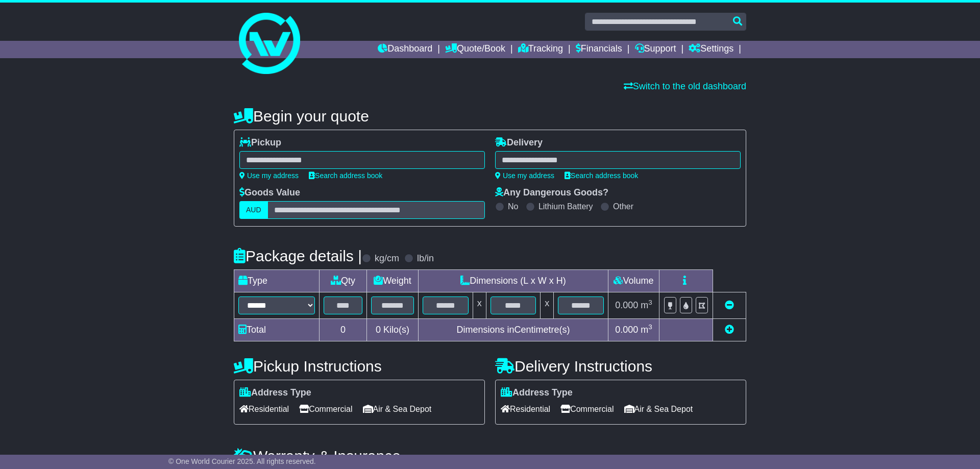  What do you see at coordinates (519, 143) in the screenshot?
I see `label: Delivery` at bounding box center [519, 143].